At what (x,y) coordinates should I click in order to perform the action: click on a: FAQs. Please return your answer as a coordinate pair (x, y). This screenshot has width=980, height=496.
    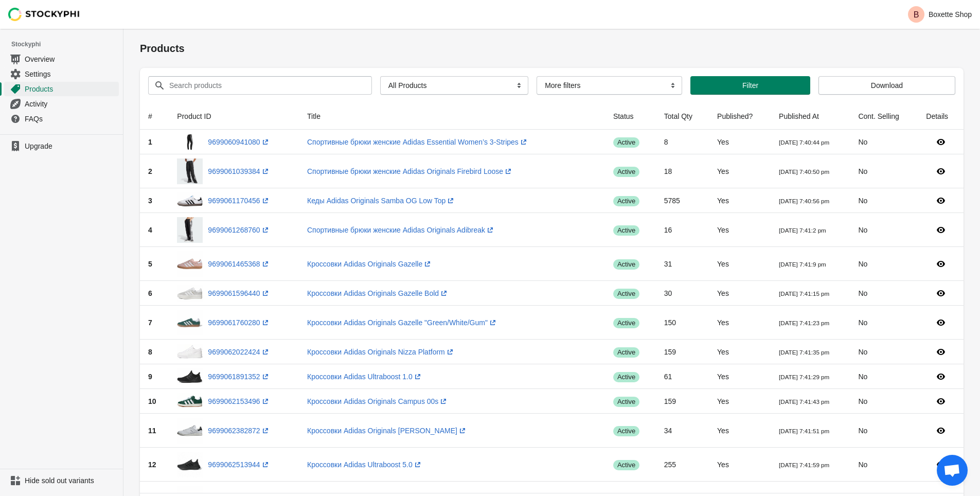
    Looking at the image, I should click on (61, 118).